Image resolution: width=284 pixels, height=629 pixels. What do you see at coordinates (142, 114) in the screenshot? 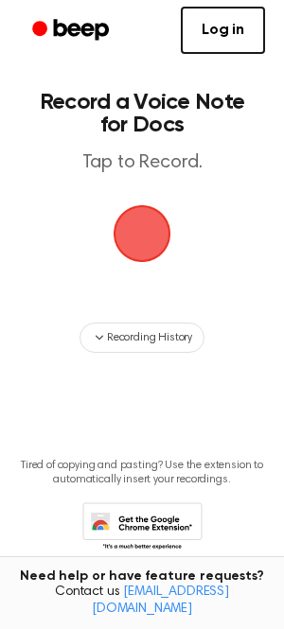
I see `h1: Record a Voice Note for Docs` at bounding box center [142, 114].